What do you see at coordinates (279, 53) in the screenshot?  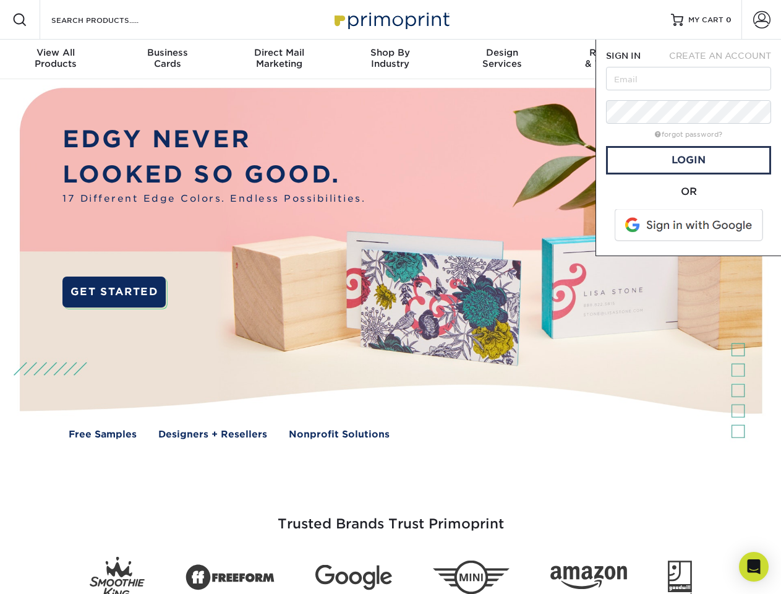 I see `span: Direct Mail` at bounding box center [279, 53].